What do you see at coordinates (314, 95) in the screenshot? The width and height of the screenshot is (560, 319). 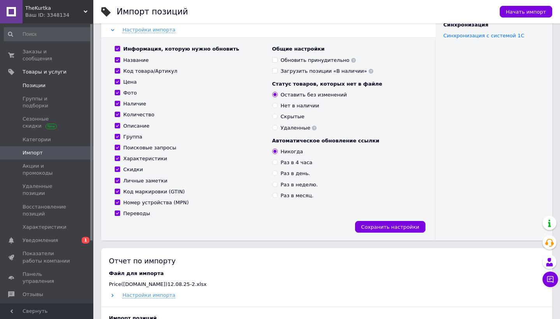 I see `div: Оставить без изменений` at bounding box center [314, 95].